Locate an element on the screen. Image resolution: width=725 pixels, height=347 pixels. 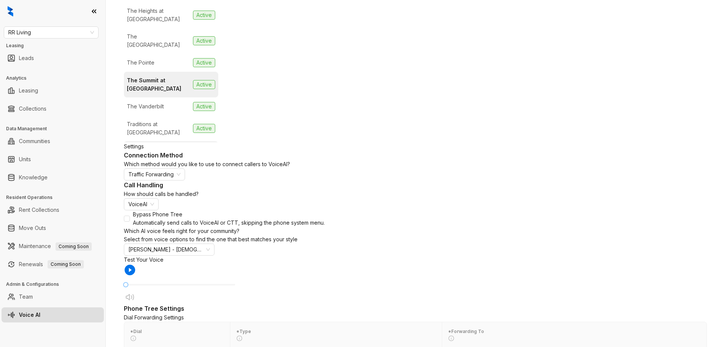
h3: Analytics is located at coordinates (56, 78).